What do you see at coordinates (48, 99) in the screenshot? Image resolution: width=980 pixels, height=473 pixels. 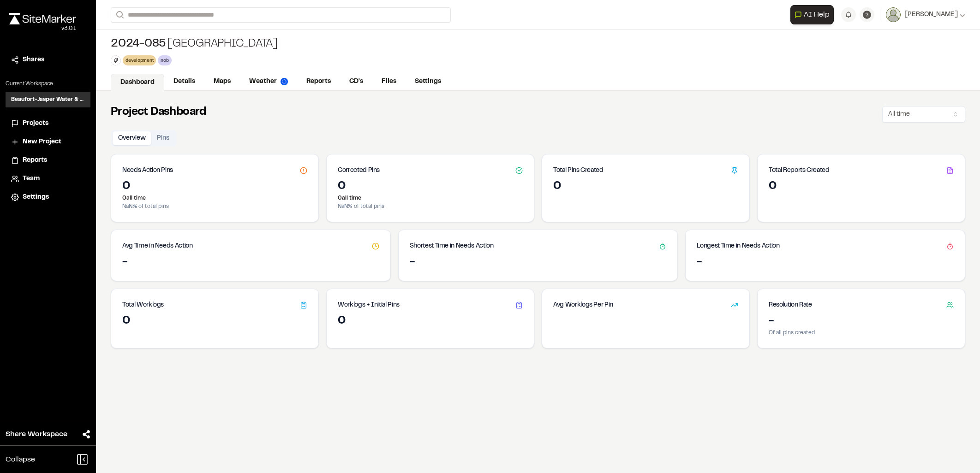 I see `h3: Beaufort-Jasper Water & Sewer Authority` at bounding box center [48, 99].